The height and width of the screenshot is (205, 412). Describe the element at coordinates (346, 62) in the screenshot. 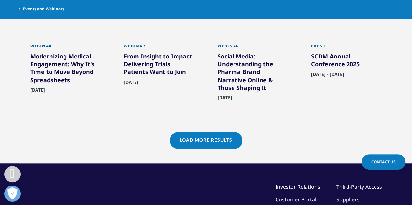

I see `div: SCDM Annual Conference 2025` at that location.